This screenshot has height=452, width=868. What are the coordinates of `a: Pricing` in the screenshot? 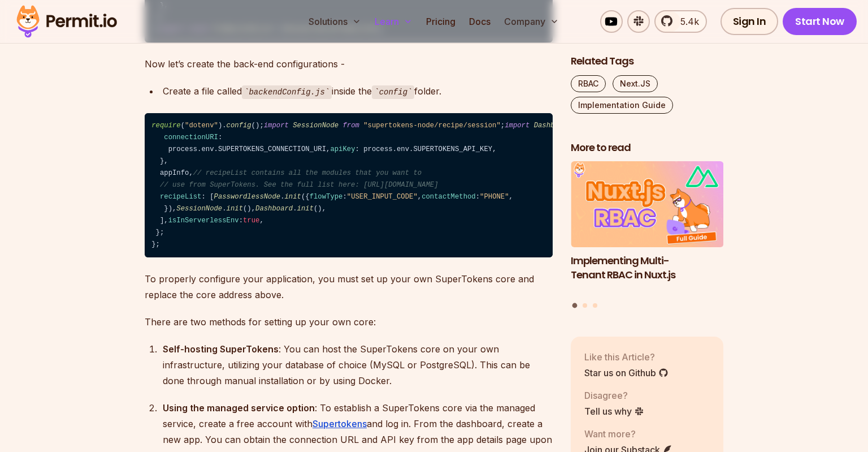 It's located at (441, 21).